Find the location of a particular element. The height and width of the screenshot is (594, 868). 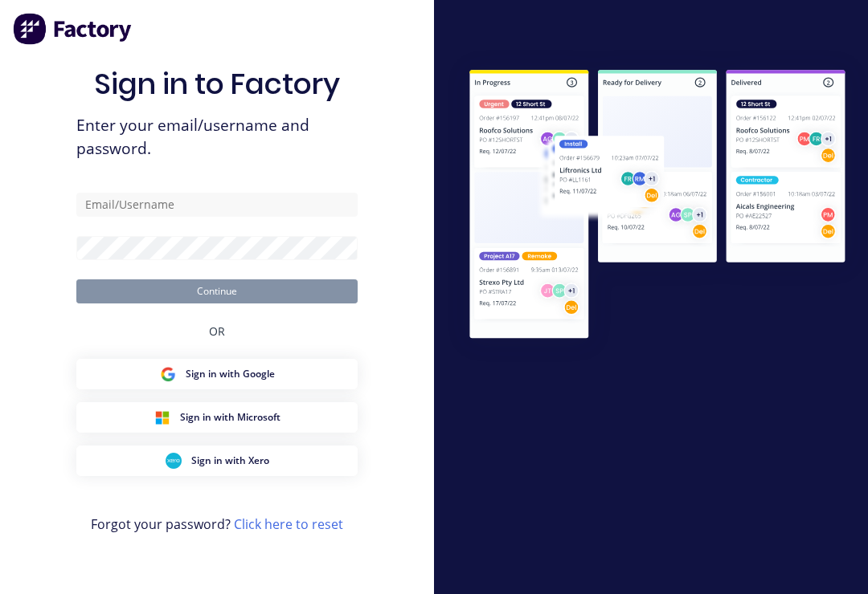

span: Sign in with Microsoft is located at coordinates (230, 417).